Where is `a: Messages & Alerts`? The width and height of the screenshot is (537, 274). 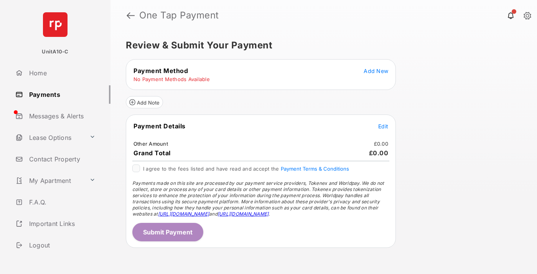 a: Messages & Alerts is located at coordinates (61, 116).